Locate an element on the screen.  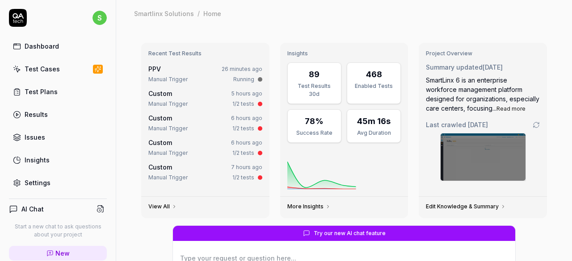
p: Start a new chat to ask questions about your project is located at coordinates (58, 231).